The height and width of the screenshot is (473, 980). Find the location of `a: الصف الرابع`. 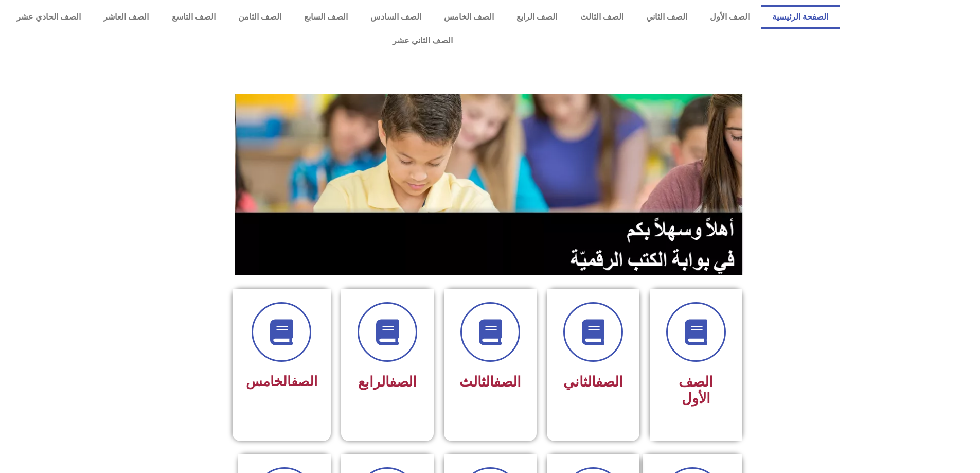

a: الصف الرابع is located at coordinates (537, 17).